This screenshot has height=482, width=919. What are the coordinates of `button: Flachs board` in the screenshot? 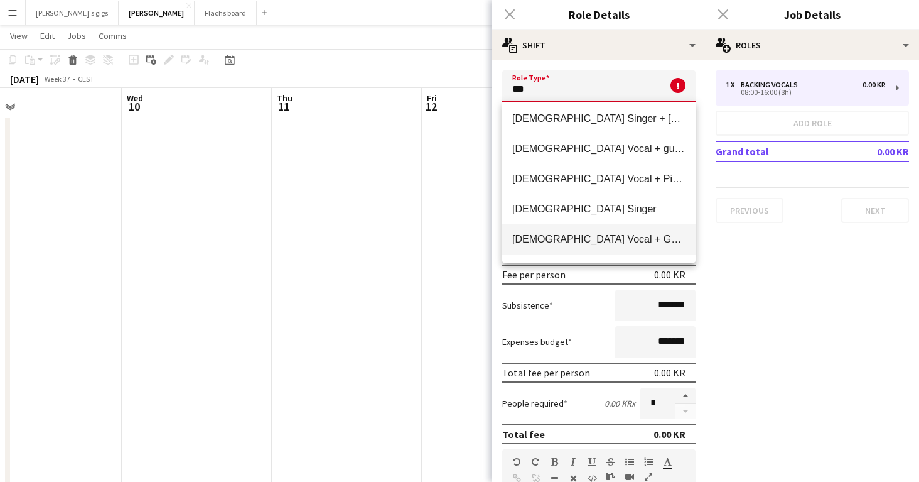 It's located at (225, 13).